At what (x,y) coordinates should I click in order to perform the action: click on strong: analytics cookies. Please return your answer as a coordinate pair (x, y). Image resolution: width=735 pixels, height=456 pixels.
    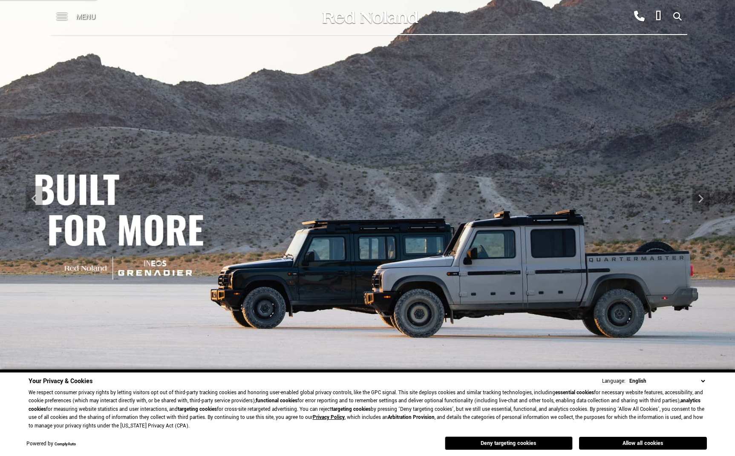
    Looking at the image, I should click on (364, 405).